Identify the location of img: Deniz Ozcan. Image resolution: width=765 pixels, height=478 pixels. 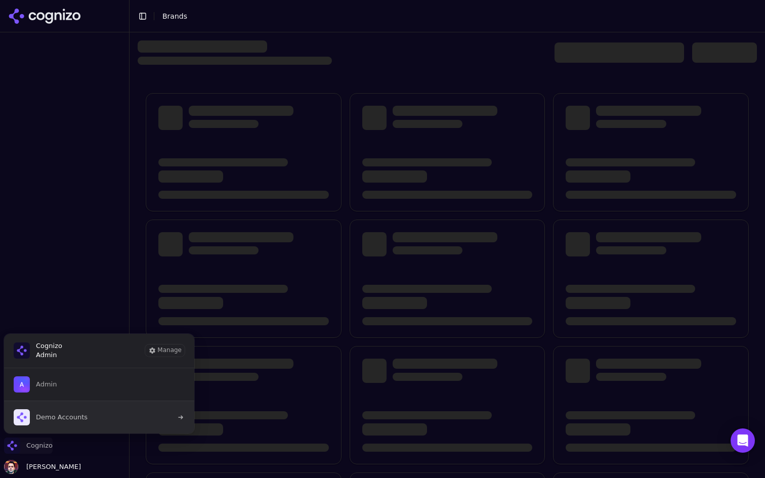
(11, 467).